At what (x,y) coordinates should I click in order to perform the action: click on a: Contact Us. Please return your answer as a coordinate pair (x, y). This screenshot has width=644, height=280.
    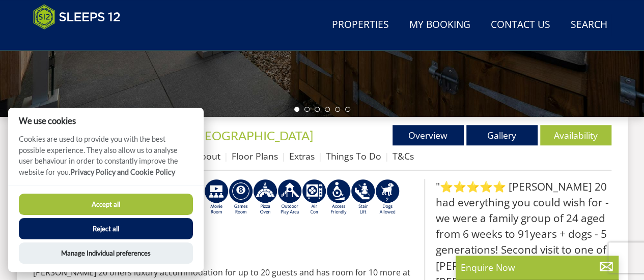
    Looking at the image, I should click on (520, 25).